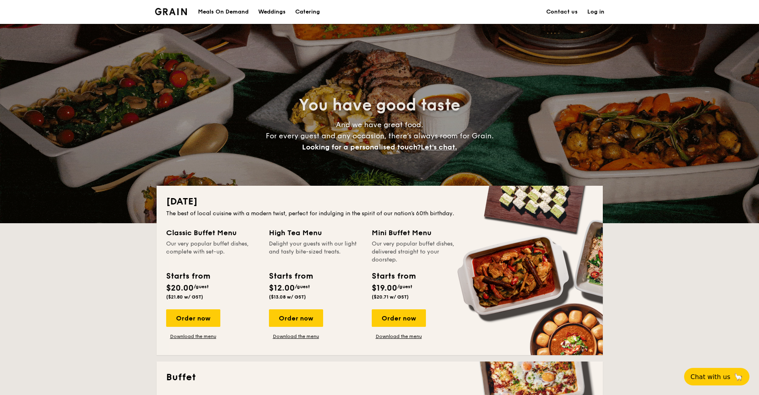 The height and width of the screenshot is (395, 759). Describe the element at coordinates (184, 297) in the screenshot. I see `span: ($21.80 w/ GST)` at that location.